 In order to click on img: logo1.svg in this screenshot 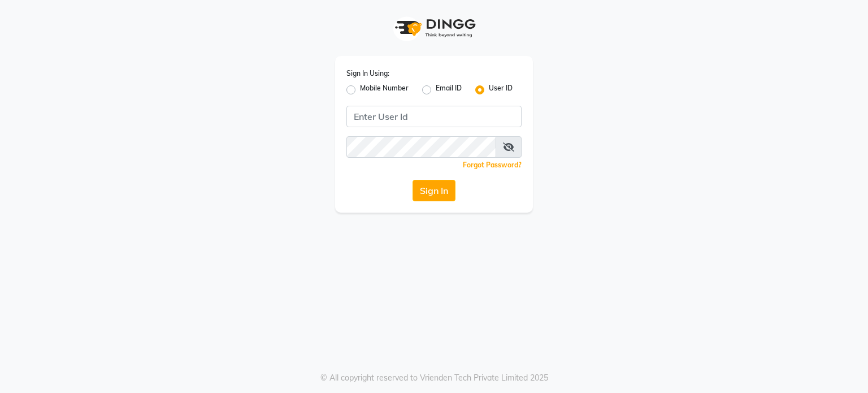, I will do `click(434, 27)`.